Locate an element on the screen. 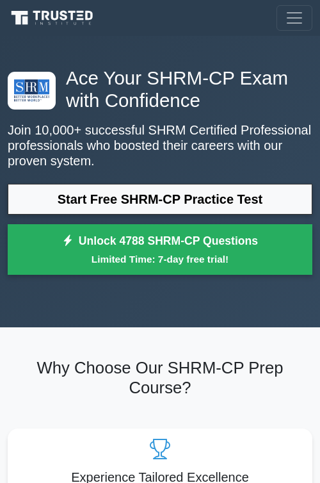 This screenshot has height=483, width=320. h1: Ace Your SHRM-CP Exam with Confidence is located at coordinates (160, 89).